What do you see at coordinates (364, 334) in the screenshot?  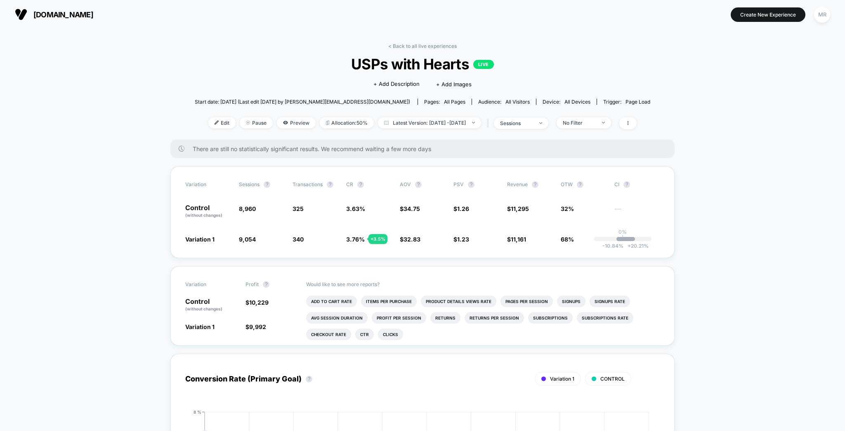 I see `li: Ctr` at bounding box center [364, 334].